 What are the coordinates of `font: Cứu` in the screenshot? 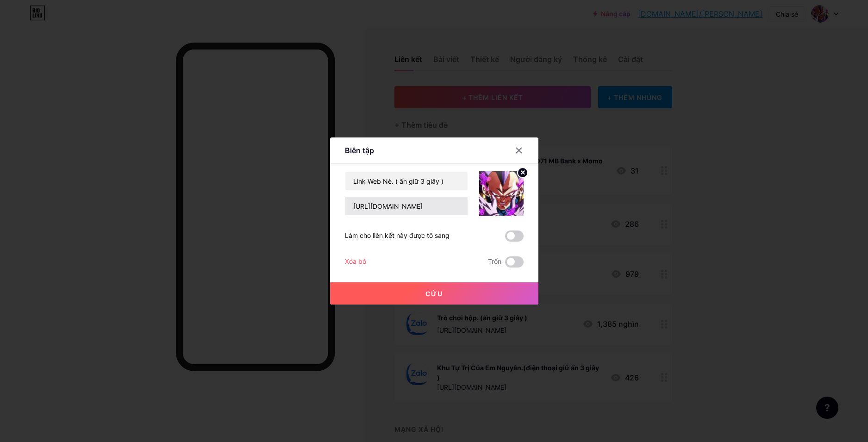 It's located at (434, 294).